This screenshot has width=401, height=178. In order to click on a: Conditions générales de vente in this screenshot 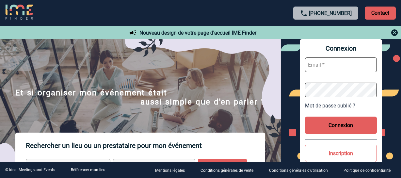, I will do `click(229, 170)`.